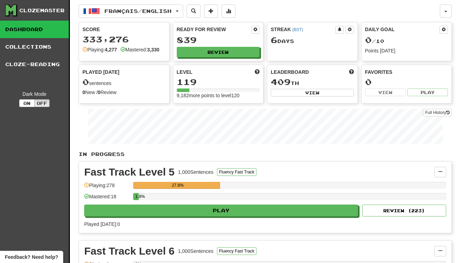 The width and height of the screenshot is (457, 263). I want to click on strong: 3,330, so click(153, 50).